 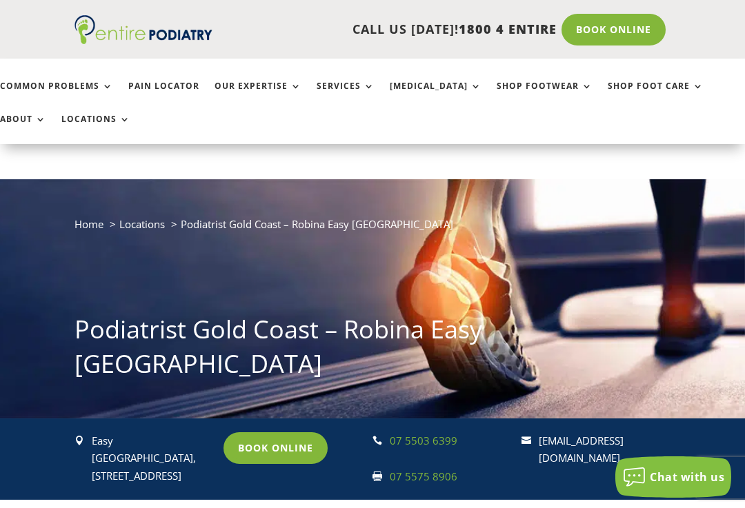 What do you see at coordinates (544, 96) in the screenshot?
I see `a: Shop Footwear` at bounding box center [544, 96].